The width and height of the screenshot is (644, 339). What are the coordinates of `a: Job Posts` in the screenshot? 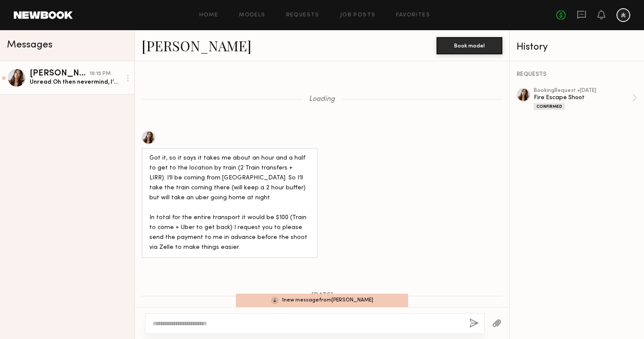 It's located at (358, 15).